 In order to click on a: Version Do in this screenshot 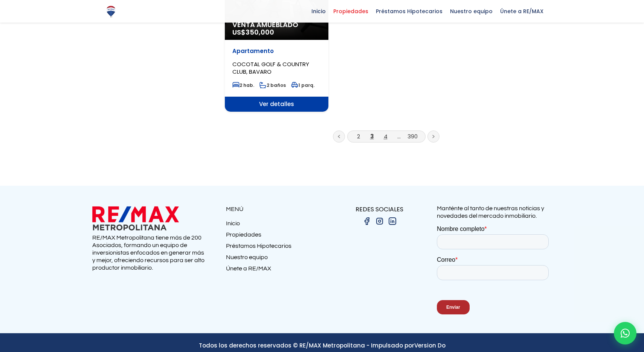, I will do `click(430, 345)`.